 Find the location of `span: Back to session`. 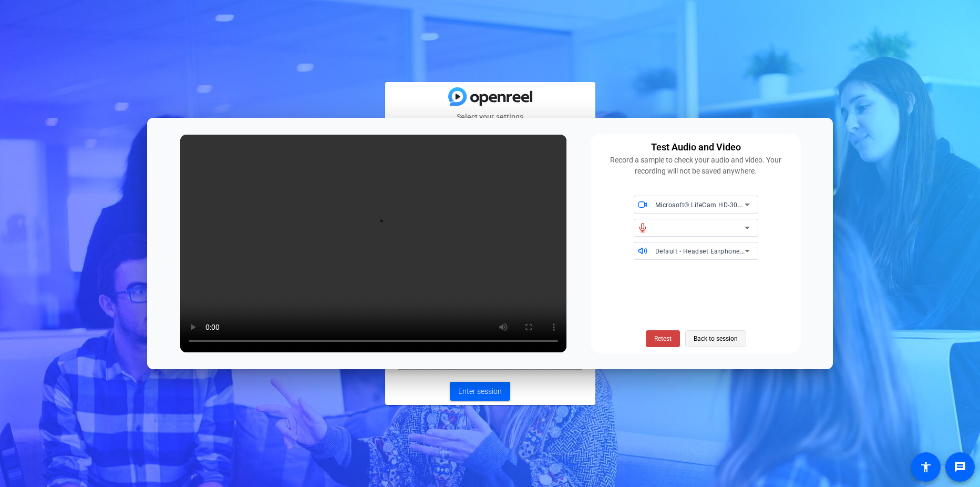

span: Back to session is located at coordinates (716, 338).